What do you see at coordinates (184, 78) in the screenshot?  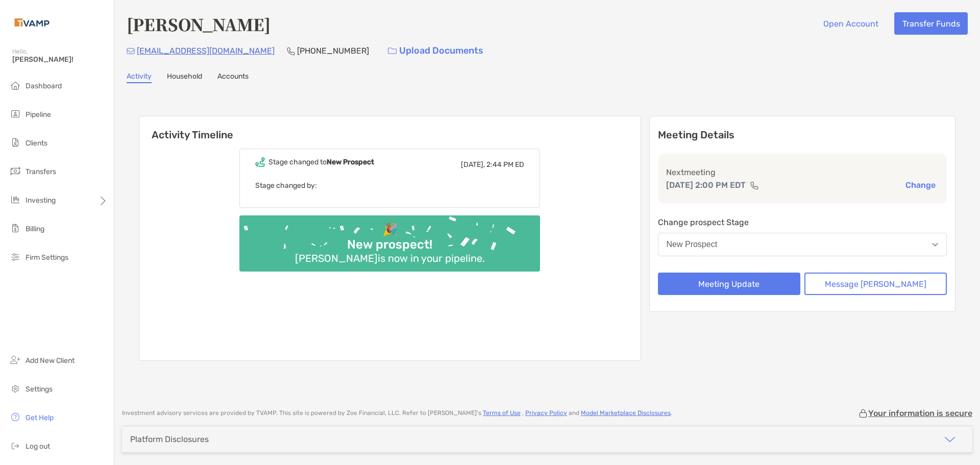 I see `a: Household` at bounding box center [184, 78].